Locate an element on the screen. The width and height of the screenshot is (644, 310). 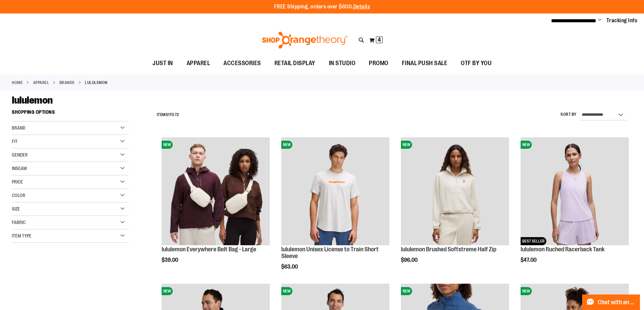
img: lululemon Ruched Racerback Tank is located at coordinates (575, 191).